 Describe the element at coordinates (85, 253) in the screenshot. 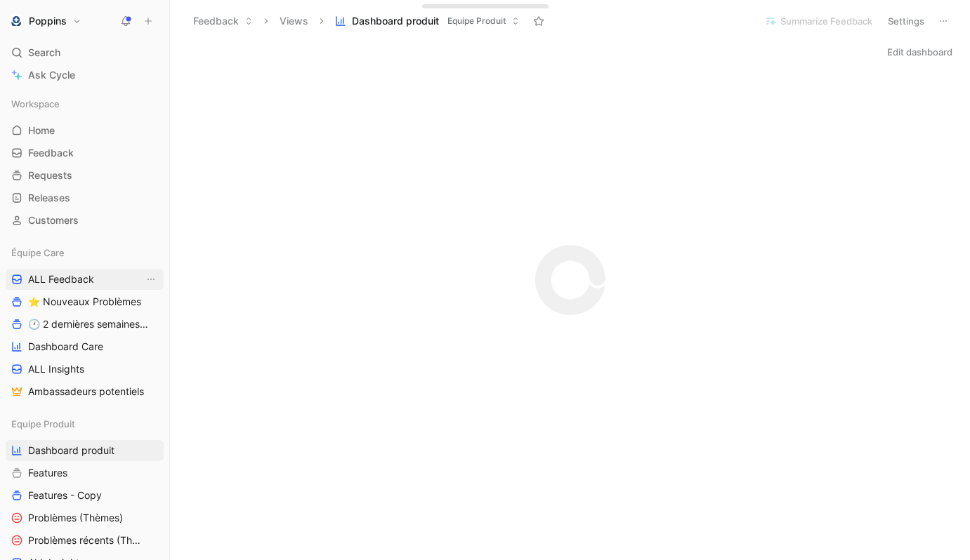

I see `div: Équipe Care` at that location.